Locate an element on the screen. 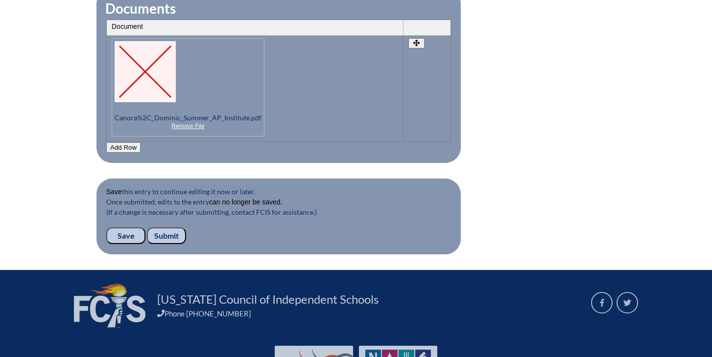  b: Save is located at coordinates (114, 192).